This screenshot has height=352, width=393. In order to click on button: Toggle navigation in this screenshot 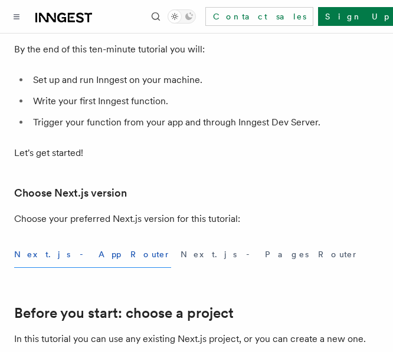, I will do `click(17, 17)`.